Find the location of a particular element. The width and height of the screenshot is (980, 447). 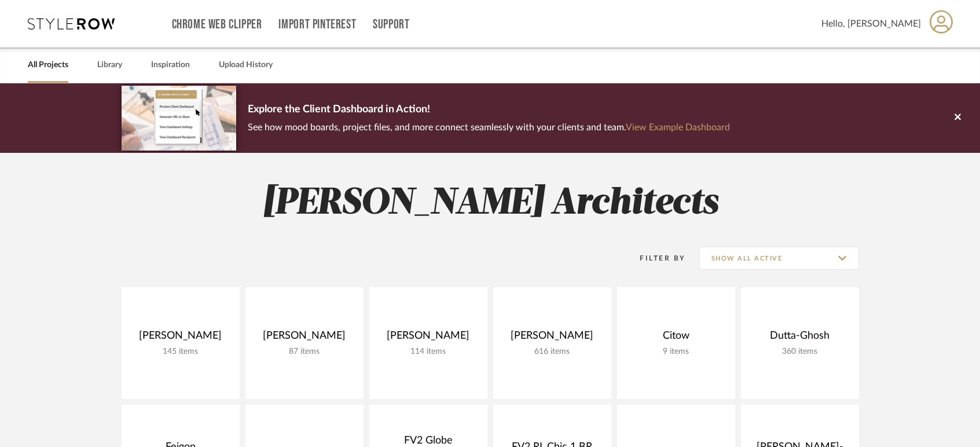

a: Import Pinterest is located at coordinates (317, 24).